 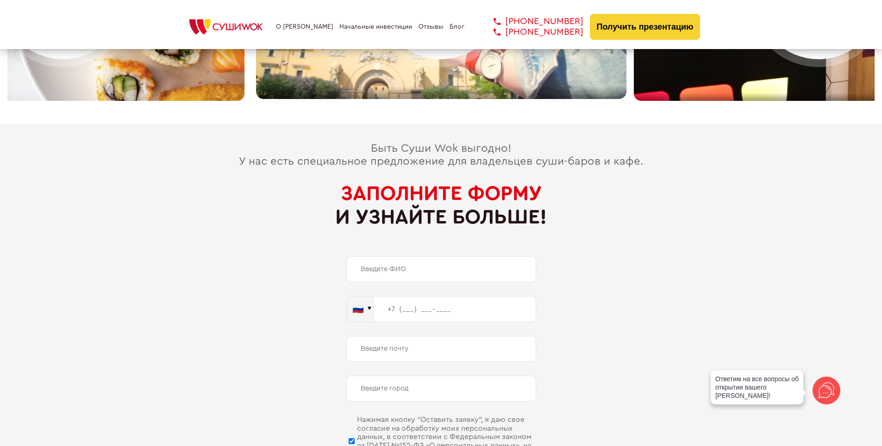 I want to click on span: Быть Суши Wok выгодно! У нас есть специальное предложение для владельцев суши-баров и кафе., so click(x=441, y=155).